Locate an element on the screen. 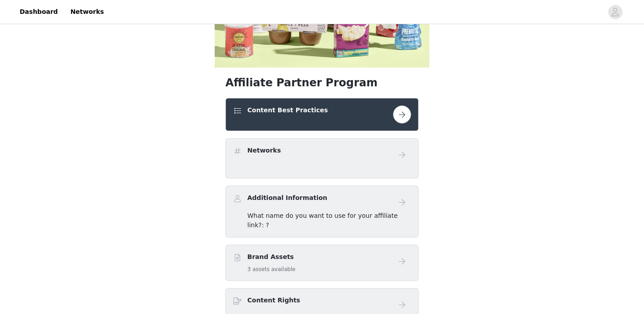 The image size is (644, 314). h4: Additional Information is located at coordinates (287, 198).